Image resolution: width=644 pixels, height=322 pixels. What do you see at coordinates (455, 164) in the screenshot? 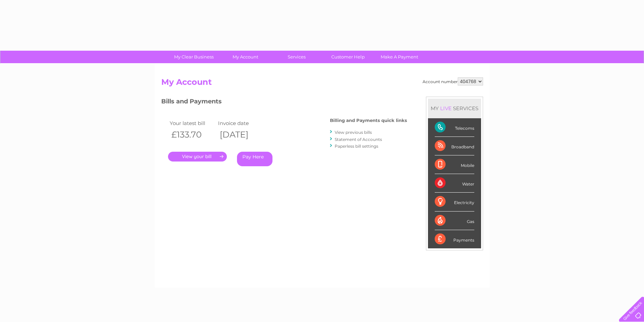
I see `div: Mobile` at bounding box center [455, 164].